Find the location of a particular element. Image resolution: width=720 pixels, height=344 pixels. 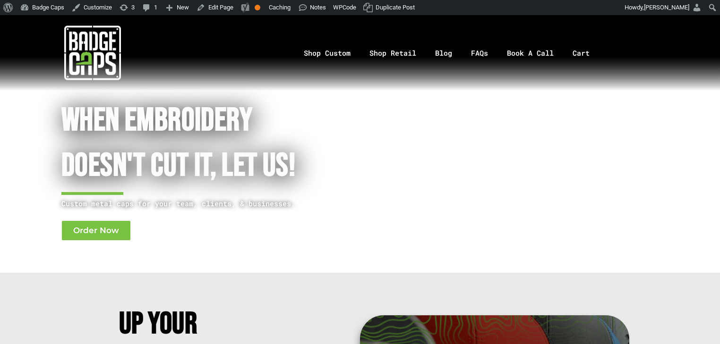

div: OK is located at coordinates (257, 8).